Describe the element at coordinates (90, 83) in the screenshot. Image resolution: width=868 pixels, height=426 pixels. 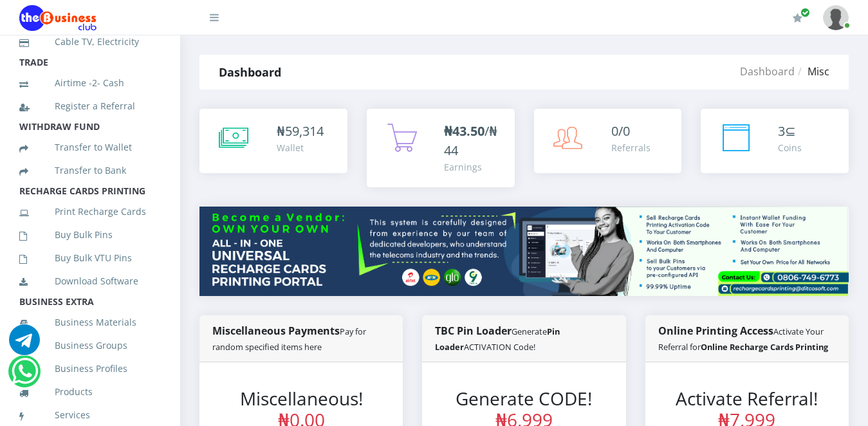
I see `a: Airtime -2- Cash` at that location.